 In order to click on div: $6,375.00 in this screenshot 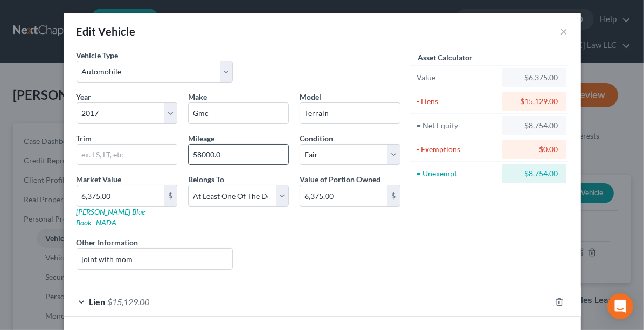, I will do `click(534, 78)`.